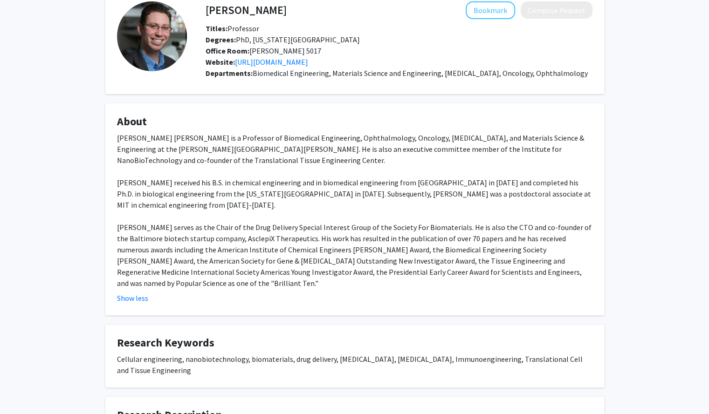 The height and width of the screenshot is (414, 709). What do you see at coordinates (355, 343) in the screenshot?
I see `h4: Research Keywords` at bounding box center [355, 343].